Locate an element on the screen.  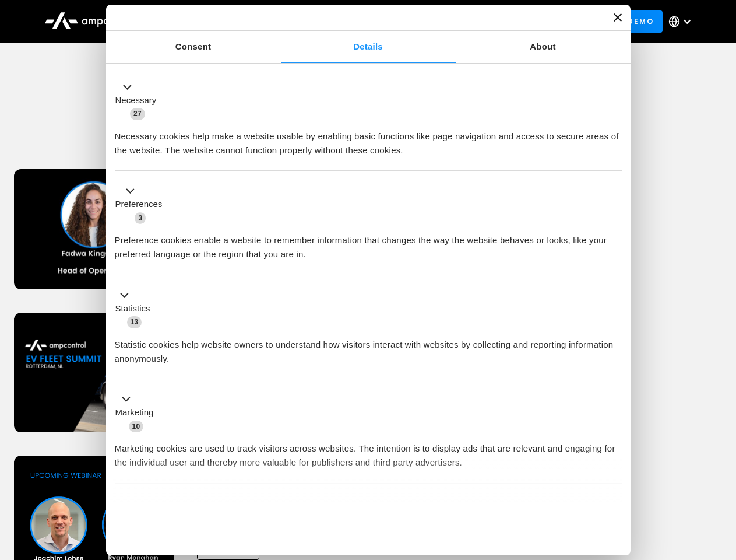
div: Statistic cookies help website owners to understand how visitors interact with websites by collec... is located at coordinates (368, 347).